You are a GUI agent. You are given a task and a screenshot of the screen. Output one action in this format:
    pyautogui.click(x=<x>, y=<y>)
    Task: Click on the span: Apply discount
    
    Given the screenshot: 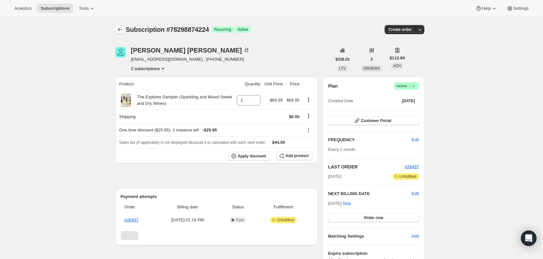 What is the action you would take?
    pyautogui.click(x=252, y=156)
    